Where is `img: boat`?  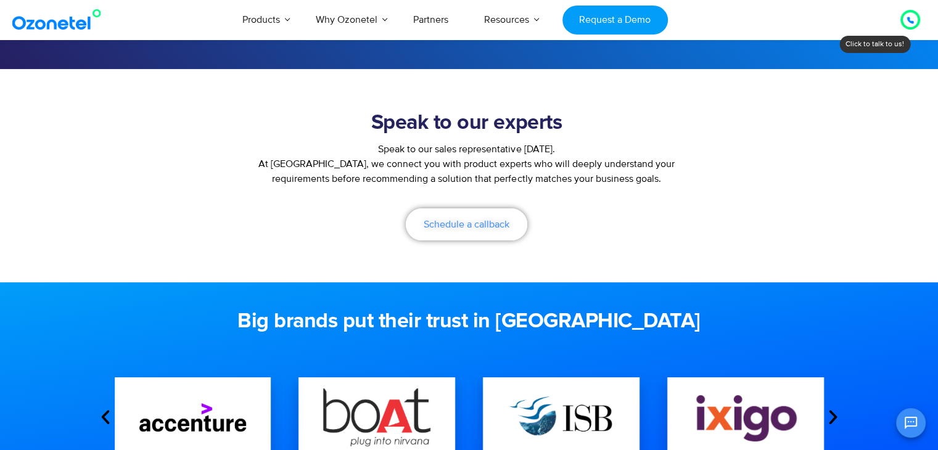 img: boat is located at coordinates (377, 417).